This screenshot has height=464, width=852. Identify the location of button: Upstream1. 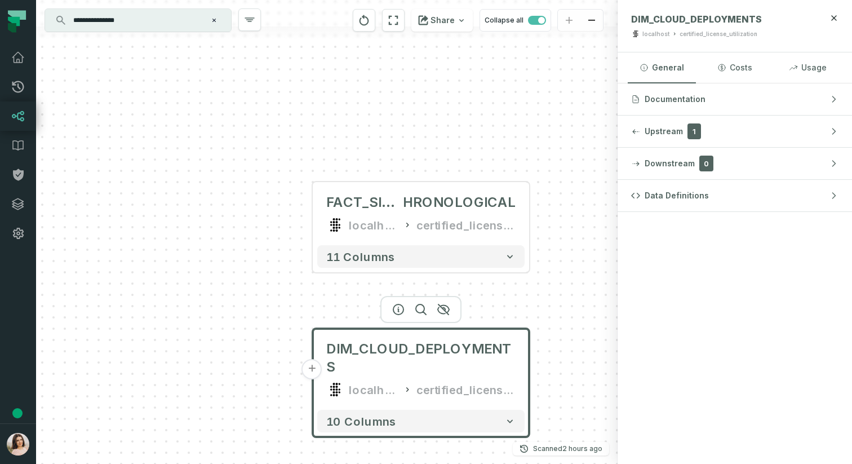
(735, 131).